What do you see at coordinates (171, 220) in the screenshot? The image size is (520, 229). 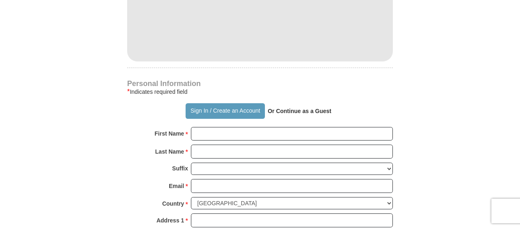 I see `strong: Address 1` at bounding box center [171, 220].